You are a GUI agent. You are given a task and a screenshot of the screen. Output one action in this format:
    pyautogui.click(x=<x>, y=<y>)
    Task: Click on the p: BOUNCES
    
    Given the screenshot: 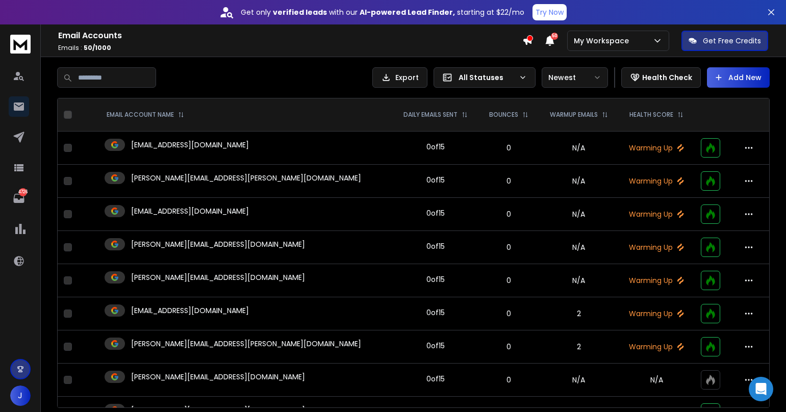 What is the action you would take?
    pyautogui.click(x=503, y=115)
    